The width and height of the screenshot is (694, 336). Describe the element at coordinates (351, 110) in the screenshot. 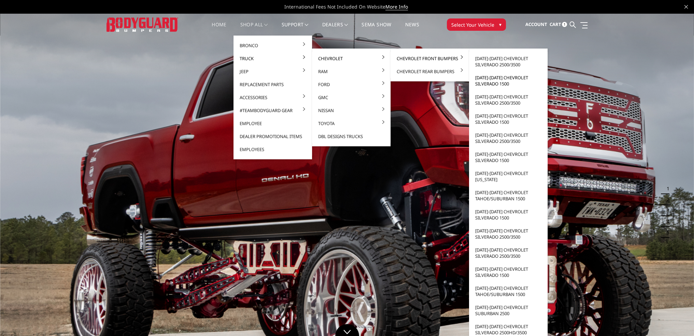

I see `a: Nissan` at that location.